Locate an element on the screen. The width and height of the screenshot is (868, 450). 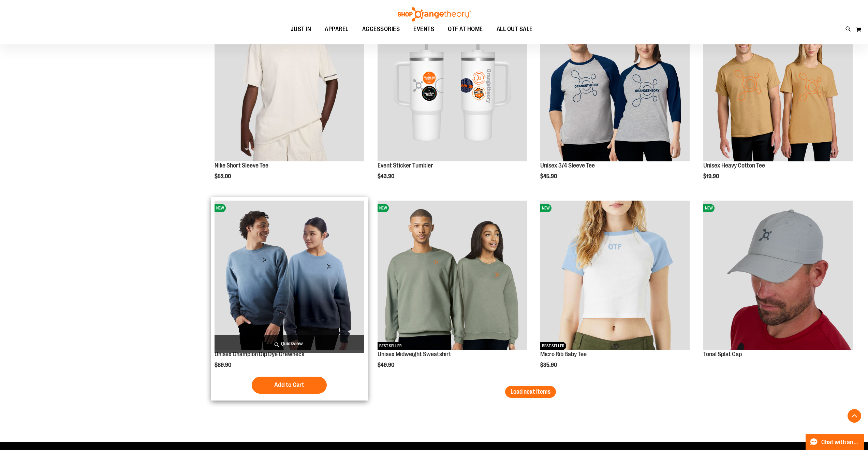
span: $19.90 is located at coordinates (712, 176).